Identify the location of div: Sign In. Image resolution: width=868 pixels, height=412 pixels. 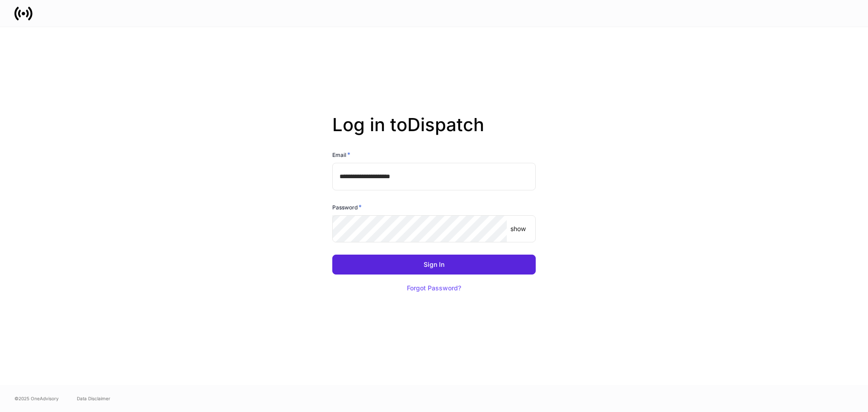
(434, 265).